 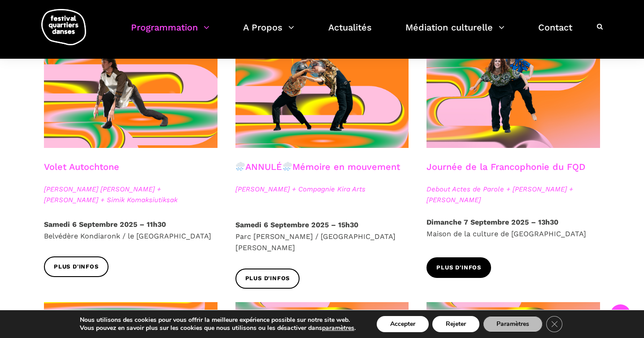 I want to click on button: Accepter, so click(x=403, y=324).